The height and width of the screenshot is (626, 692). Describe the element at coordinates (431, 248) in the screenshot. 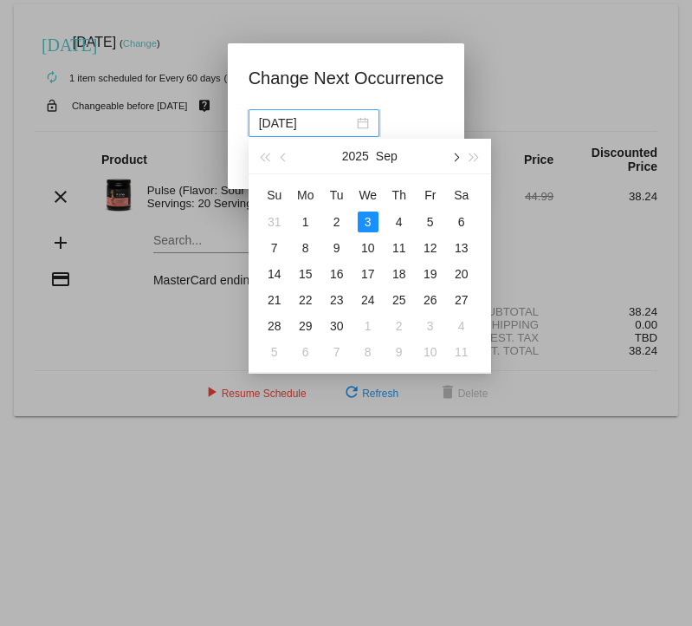

I see `td: 9/12/2025` at that location.